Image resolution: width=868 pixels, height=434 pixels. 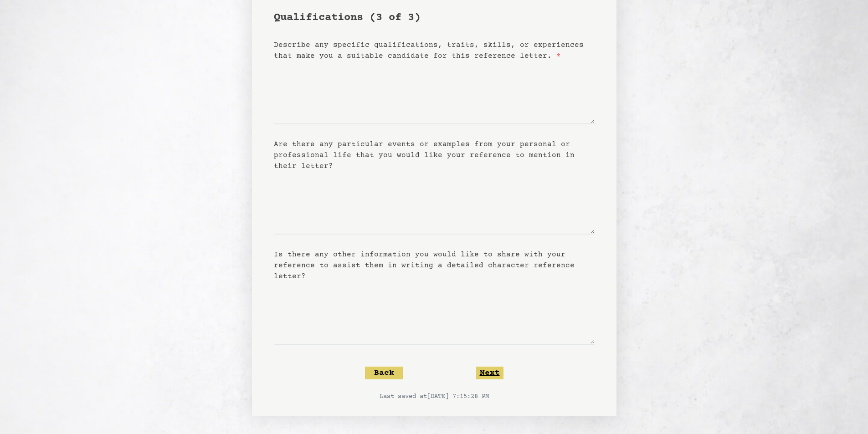 What do you see at coordinates (490, 373) in the screenshot?
I see `button: Next` at bounding box center [490, 373].